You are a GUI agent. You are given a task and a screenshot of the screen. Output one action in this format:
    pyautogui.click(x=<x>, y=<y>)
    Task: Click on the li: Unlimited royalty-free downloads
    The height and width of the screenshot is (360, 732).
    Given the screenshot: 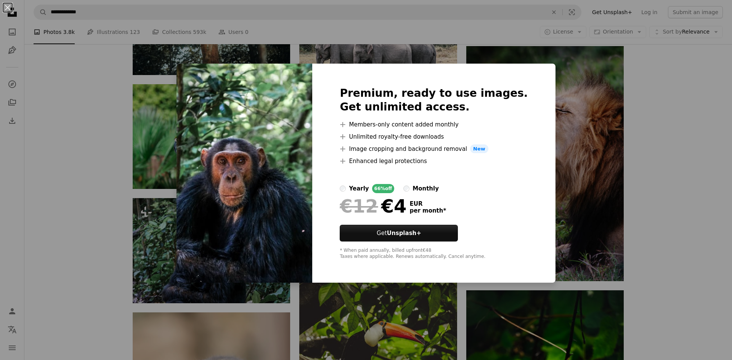 What is the action you would take?
    pyautogui.click(x=433, y=137)
    